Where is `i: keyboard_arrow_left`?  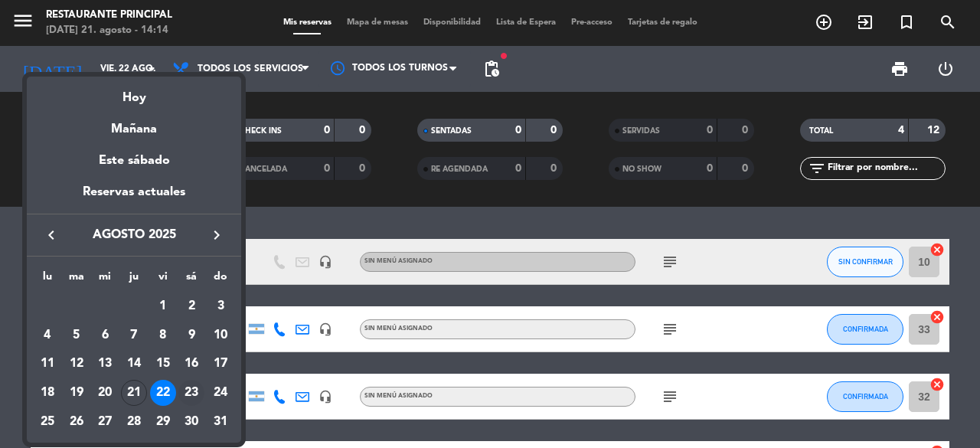
i: keyboard_arrow_left is located at coordinates (51, 235).